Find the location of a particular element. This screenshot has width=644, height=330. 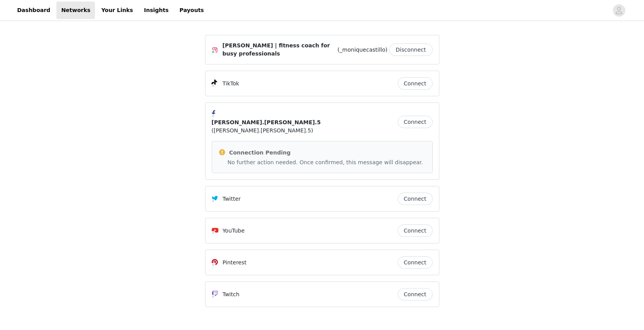

div: avatar is located at coordinates (619, 10).